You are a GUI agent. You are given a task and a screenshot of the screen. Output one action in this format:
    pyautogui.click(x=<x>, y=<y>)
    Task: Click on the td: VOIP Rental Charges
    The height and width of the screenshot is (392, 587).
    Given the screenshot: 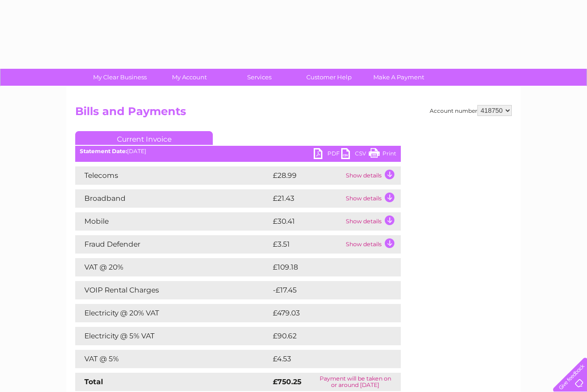 What is the action you would take?
    pyautogui.click(x=173, y=290)
    